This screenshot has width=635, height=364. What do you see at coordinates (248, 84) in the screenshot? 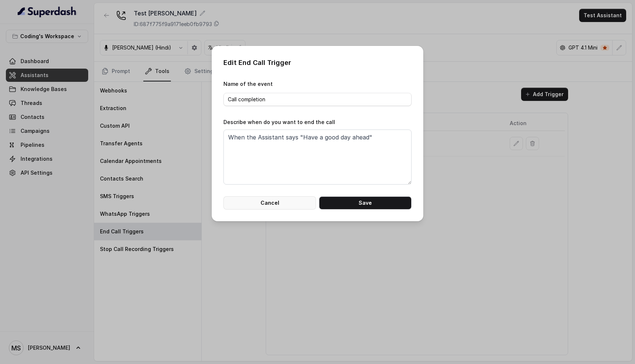
I see `label: Name of the event` at bounding box center [248, 84].